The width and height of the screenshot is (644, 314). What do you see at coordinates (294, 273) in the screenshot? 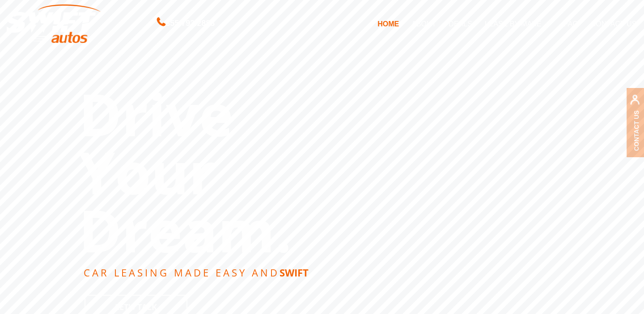
I see `strong: SWIFT` at bounding box center [294, 273].